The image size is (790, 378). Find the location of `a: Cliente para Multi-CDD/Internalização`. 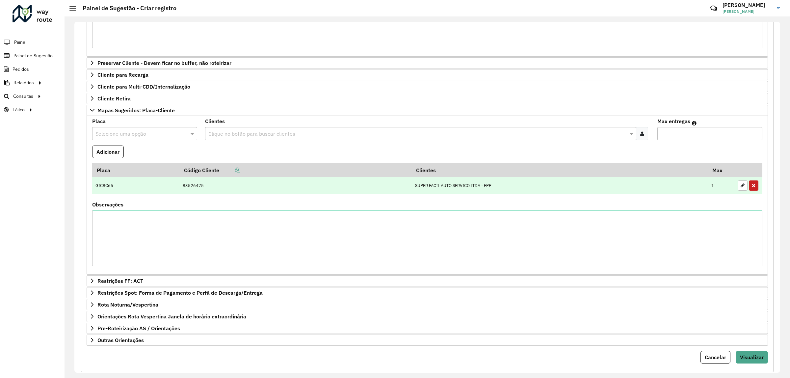

a: Cliente para Multi-CDD/Internalização is located at coordinates (427, 87).